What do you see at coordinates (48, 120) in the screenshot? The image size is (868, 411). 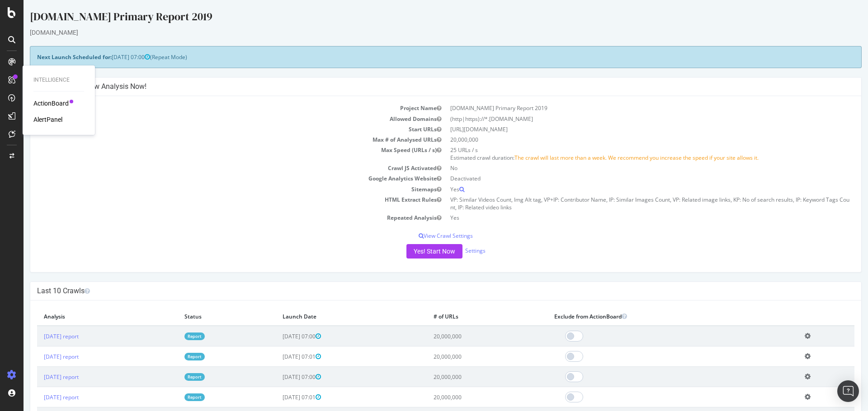 I see `a: AlertPanel` at bounding box center [48, 120].